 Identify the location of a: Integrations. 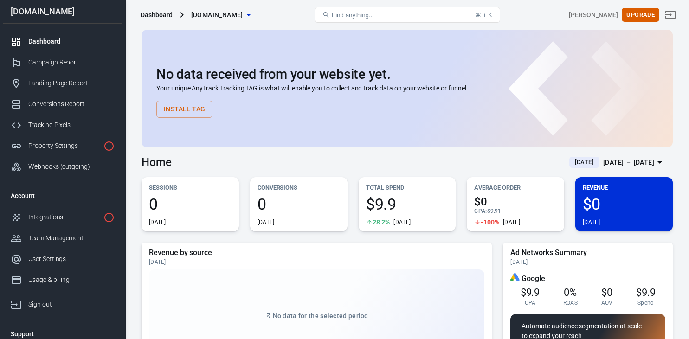
(63, 217).